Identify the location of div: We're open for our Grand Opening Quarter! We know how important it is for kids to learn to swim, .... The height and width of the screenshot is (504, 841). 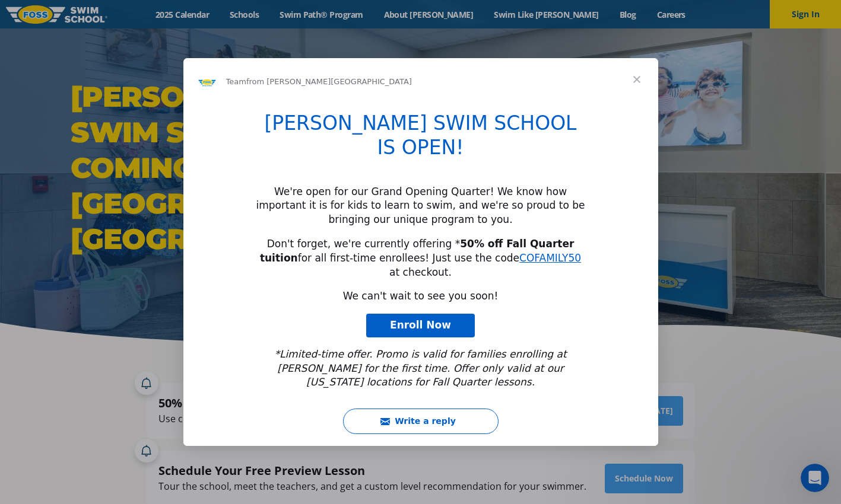
(421, 206).